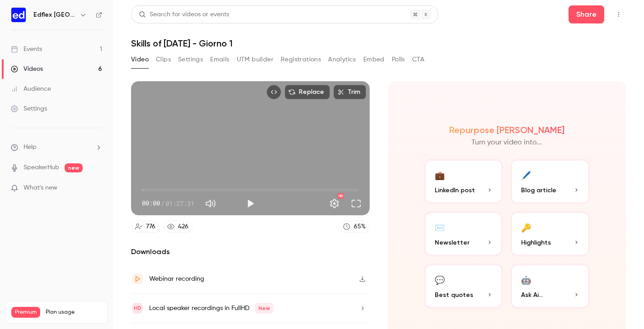 This screenshot has height=329, width=644. Describe the element at coordinates (26, 49) in the screenshot. I see `div: Events` at that location.